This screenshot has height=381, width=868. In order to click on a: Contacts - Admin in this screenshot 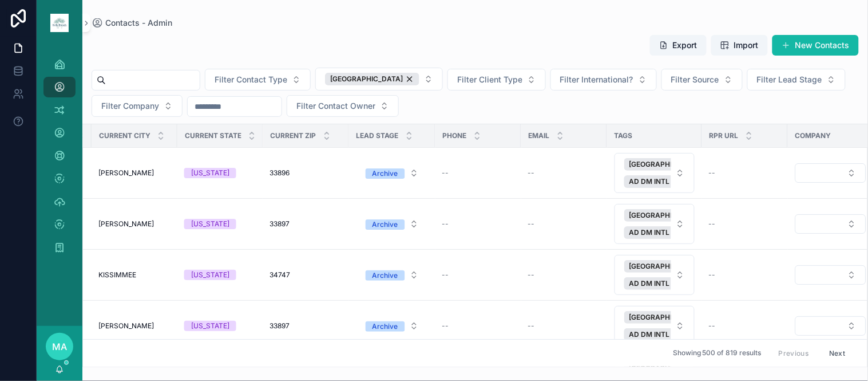, I will do `click(132, 23)`.